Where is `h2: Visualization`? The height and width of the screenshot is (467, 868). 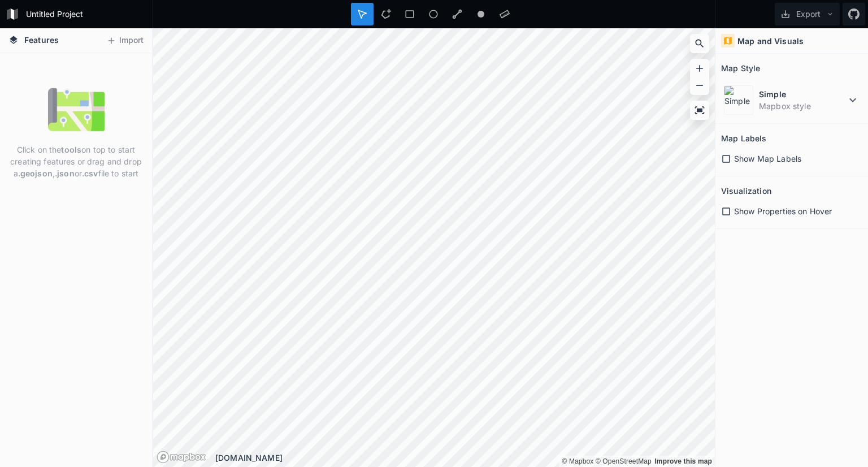 h2: Visualization is located at coordinates (746, 190).